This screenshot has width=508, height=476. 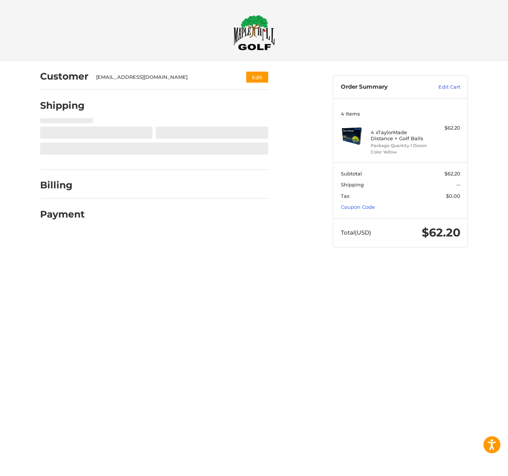 What do you see at coordinates (441, 87) in the screenshot?
I see `a: Edit Cart` at bounding box center [441, 87].